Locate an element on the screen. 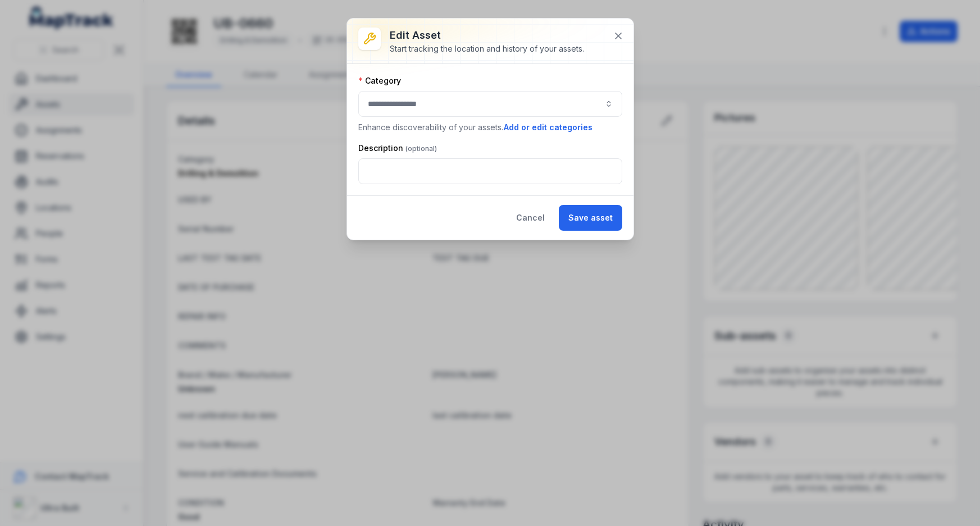 The height and width of the screenshot is (526, 980). div: Start tracking the location and history of your assets. is located at coordinates (487, 49).